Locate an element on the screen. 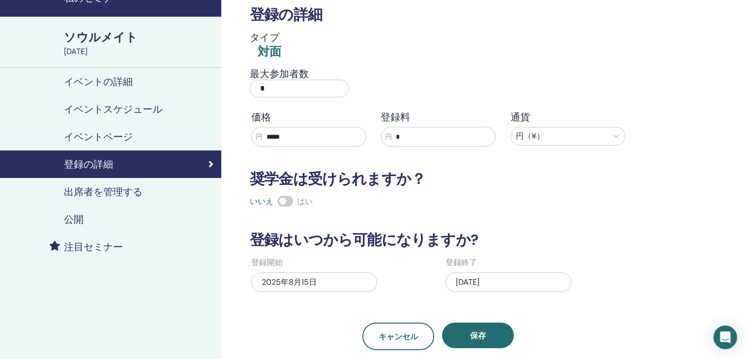 The height and width of the screenshot is (359, 747). font: 通貨 is located at coordinates (520, 117).